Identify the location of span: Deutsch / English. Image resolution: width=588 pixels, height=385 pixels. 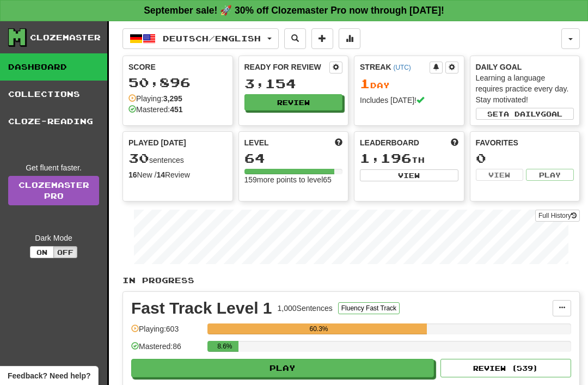
(212, 38).